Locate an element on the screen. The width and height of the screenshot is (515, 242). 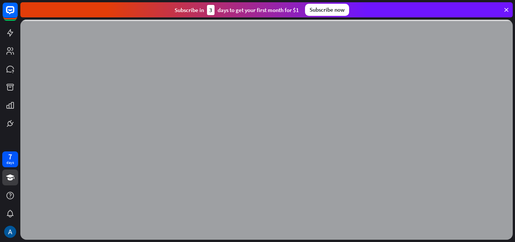
div: Subscribe now is located at coordinates (327, 10).